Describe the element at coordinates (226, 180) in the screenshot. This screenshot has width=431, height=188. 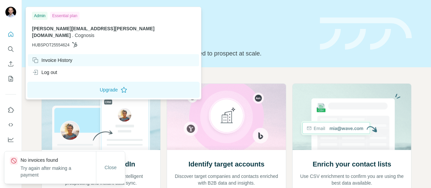
I see `p: Discover target companies and contacts enriched with B2B data and insights.` at that location.